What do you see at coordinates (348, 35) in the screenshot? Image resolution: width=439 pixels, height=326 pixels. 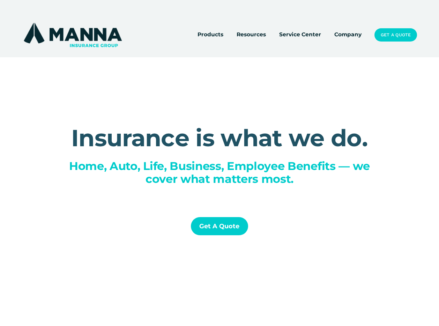 I see `a: Company` at bounding box center [348, 35].